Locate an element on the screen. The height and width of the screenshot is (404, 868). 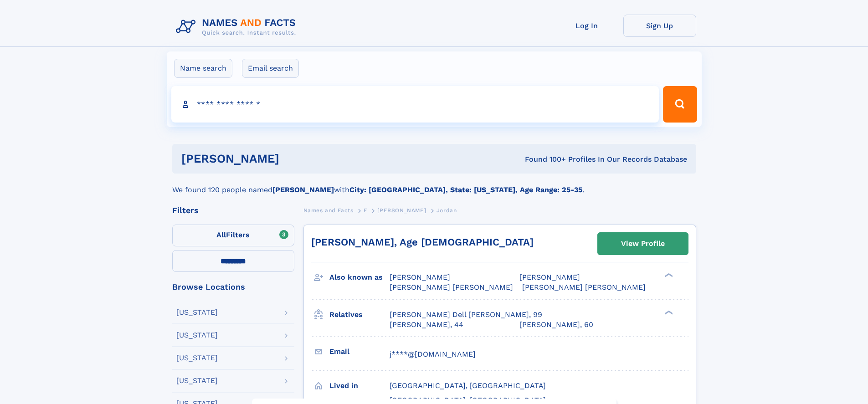
img: Logo Names and Facts is located at coordinates (238, 27).